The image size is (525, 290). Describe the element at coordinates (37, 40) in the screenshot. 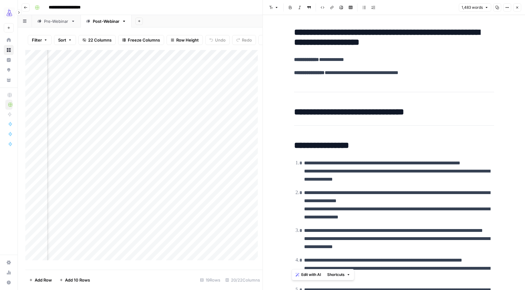

I see `span: Filter` at that location.